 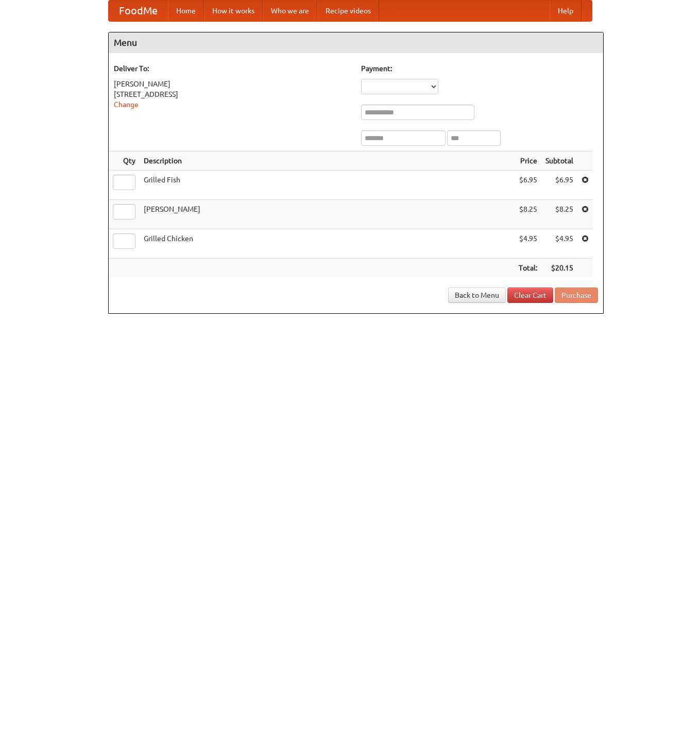 What do you see at coordinates (327, 243) in the screenshot?
I see `td: Grilled Chicken` at bounding box center [327, 243].